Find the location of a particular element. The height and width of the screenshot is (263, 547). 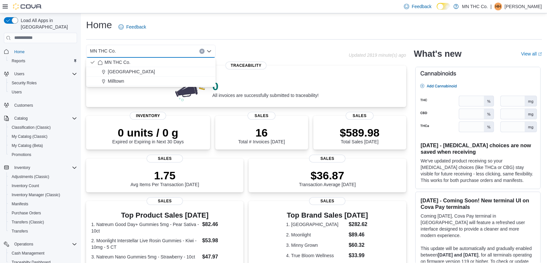

button: Catalog is located at coordinates (40, 118).